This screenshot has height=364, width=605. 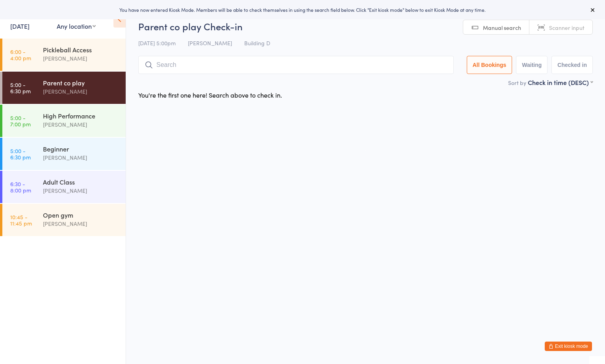 What do you see at coordinates (302, 9) in the screenshot?
I see `div: You have now entered Kiosk Mode. Members will be able to check themselves in using the search fie...` at bounding box center [302, 9].